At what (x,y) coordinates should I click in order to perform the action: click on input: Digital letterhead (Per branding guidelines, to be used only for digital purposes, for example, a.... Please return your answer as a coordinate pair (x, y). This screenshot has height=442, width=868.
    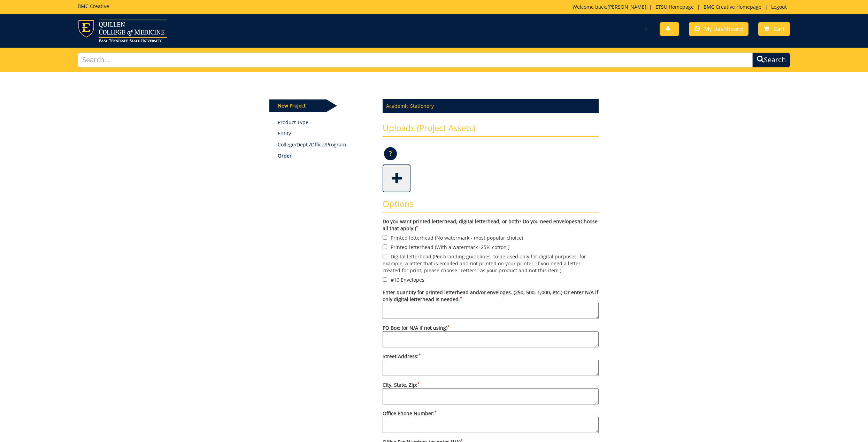
    Looking at the image, I should click on (384, 256).